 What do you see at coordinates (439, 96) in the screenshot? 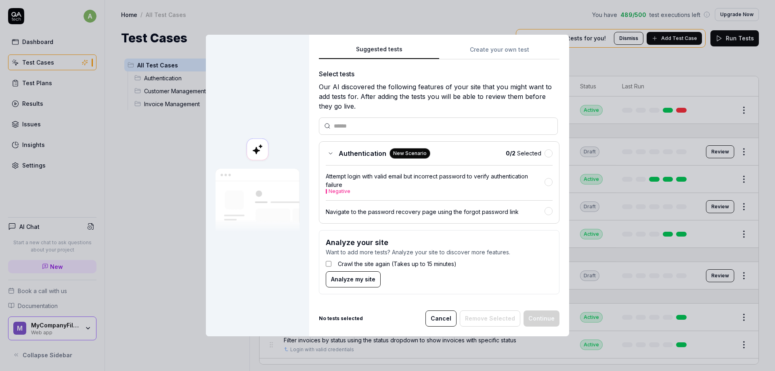
I see `div: Our AI discovered the following features of your site that you might want to add tests for. After...` at bounding box center [439, 96].